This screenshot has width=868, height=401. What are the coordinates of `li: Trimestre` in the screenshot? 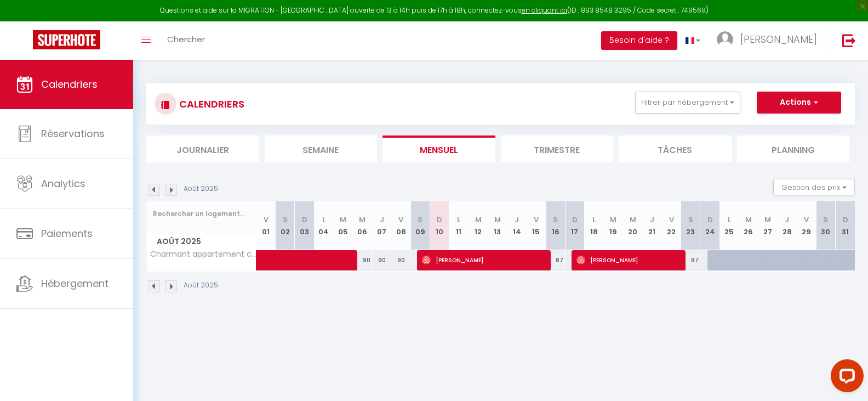 It's located at (557, 149).